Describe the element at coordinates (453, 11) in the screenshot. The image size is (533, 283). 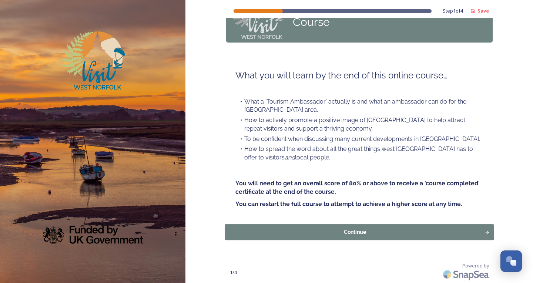
I see `span: Step 1 of 4` at that location.